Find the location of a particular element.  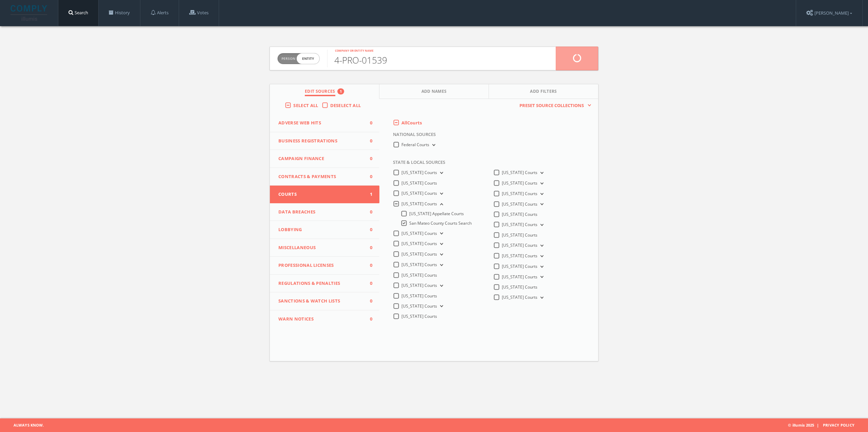

button: Adverse Web Hits0 is located at coordinates (324, 123).